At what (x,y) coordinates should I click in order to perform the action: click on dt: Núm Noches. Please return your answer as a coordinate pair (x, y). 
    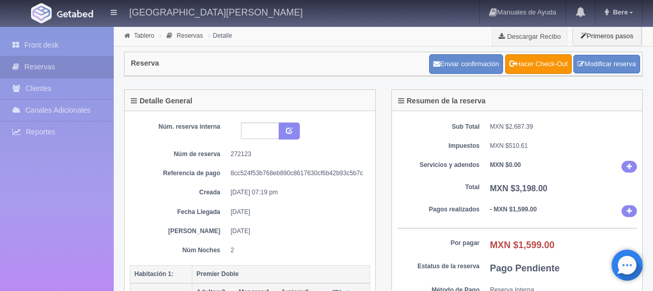
    Looking at the image, I should click on (179, 250).